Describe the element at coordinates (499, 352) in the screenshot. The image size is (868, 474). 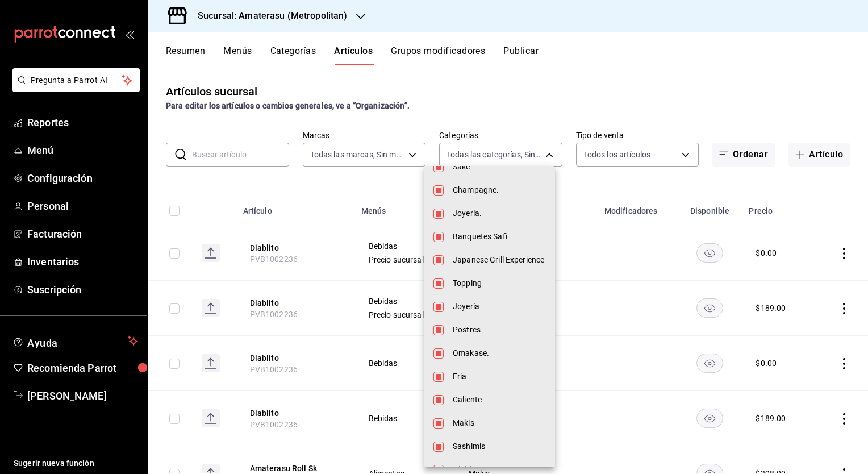
I see `span: Omakase.` at that location.